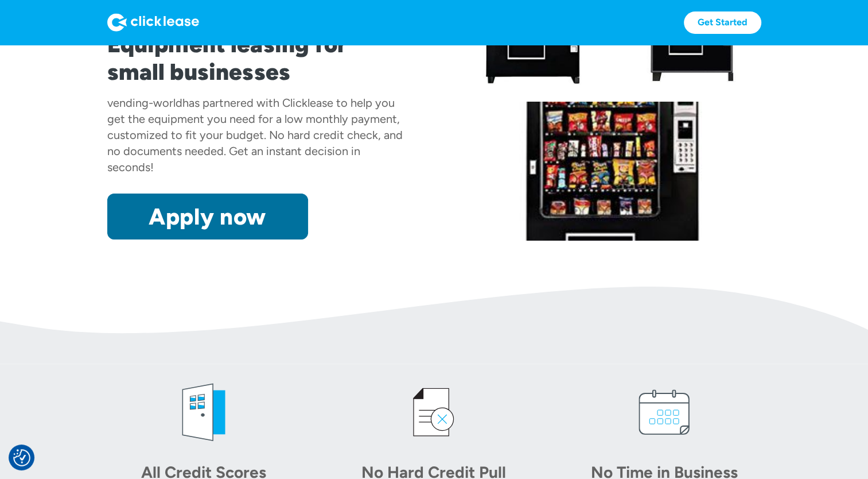 This screenshot has width=868, height=479. What do you see at coordinates (22, 458) in the screenshot?
I see `button: Consent Preferences` at bounding box center [22, 458].